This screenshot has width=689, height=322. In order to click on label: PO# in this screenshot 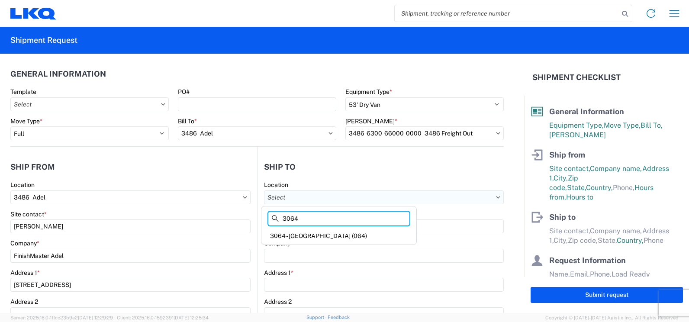, I will do `click(183, 92)`.